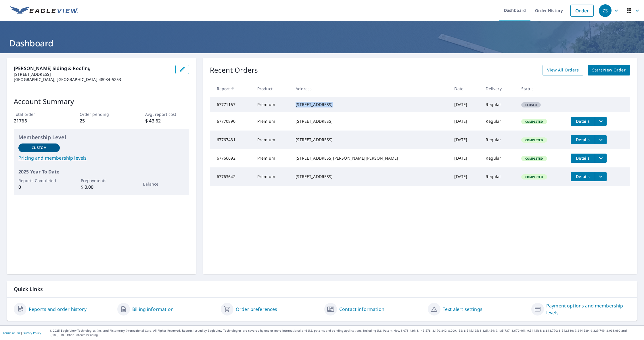  I want to click on div: ZS, so click(605, 11).